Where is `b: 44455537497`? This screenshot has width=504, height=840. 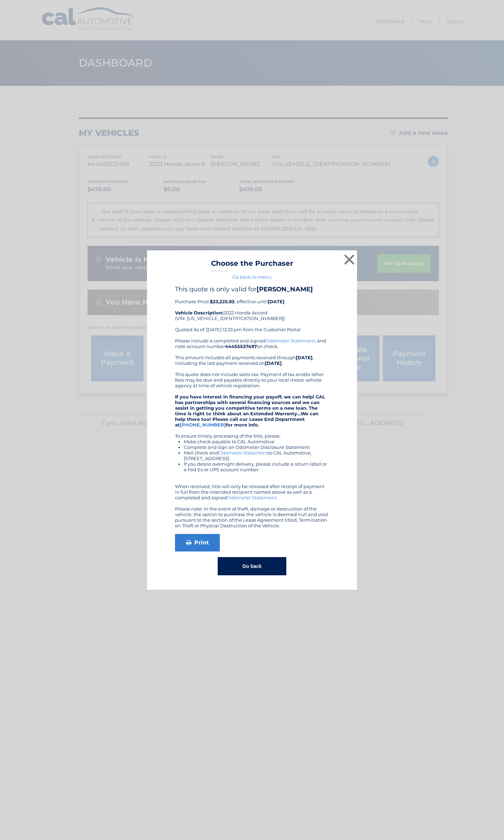 b: 44455537497 is located at coordinates (241, 346).